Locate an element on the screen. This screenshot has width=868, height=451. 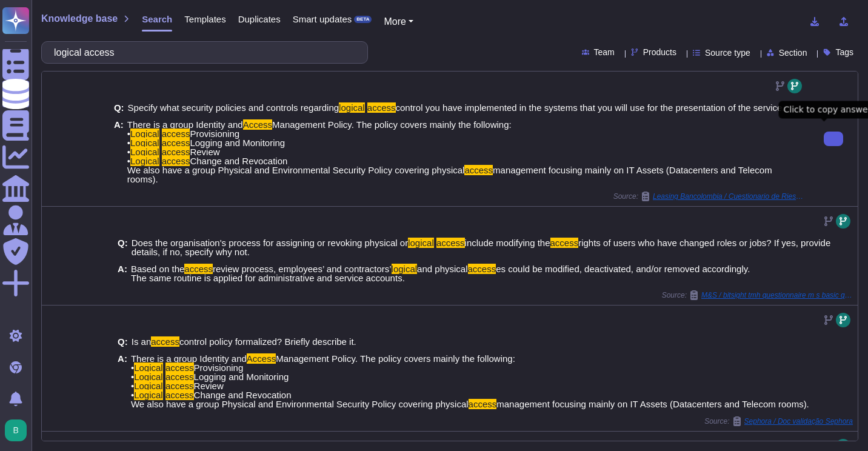
span: and physical is located at coordinates (442, 269).